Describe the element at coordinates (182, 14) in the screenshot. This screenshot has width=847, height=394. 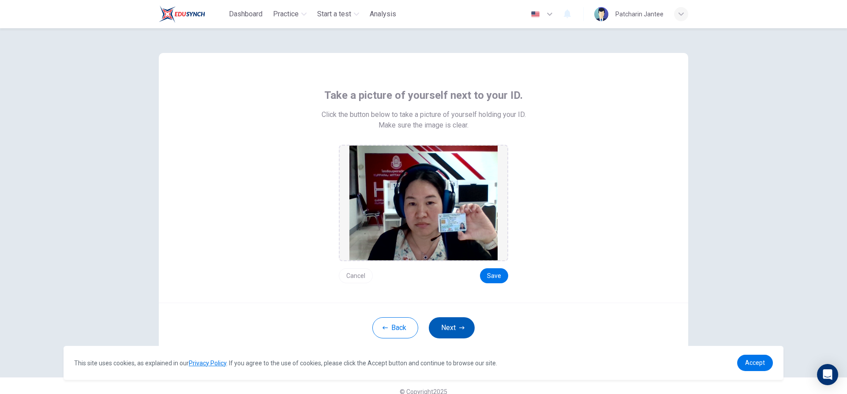
I see `img: Train Test logo` at that location.